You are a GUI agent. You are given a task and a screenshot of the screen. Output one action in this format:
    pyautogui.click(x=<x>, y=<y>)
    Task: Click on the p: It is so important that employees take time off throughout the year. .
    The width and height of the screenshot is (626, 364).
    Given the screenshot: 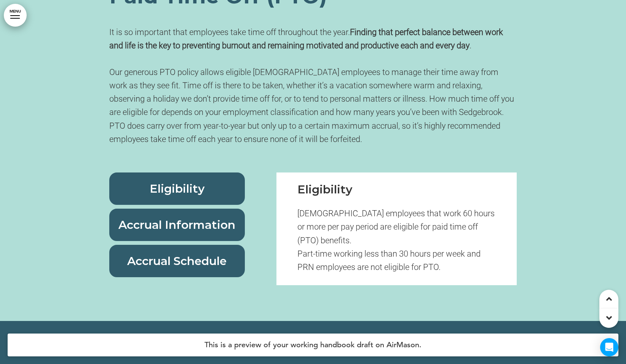 What is the action you would take?
    pyautogui.click(x=313, y=39)
    